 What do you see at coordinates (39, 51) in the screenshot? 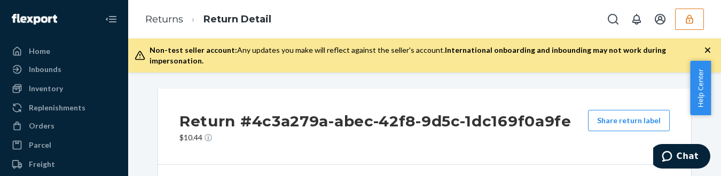
I see `div: Home` at bounding box center [39, 51].